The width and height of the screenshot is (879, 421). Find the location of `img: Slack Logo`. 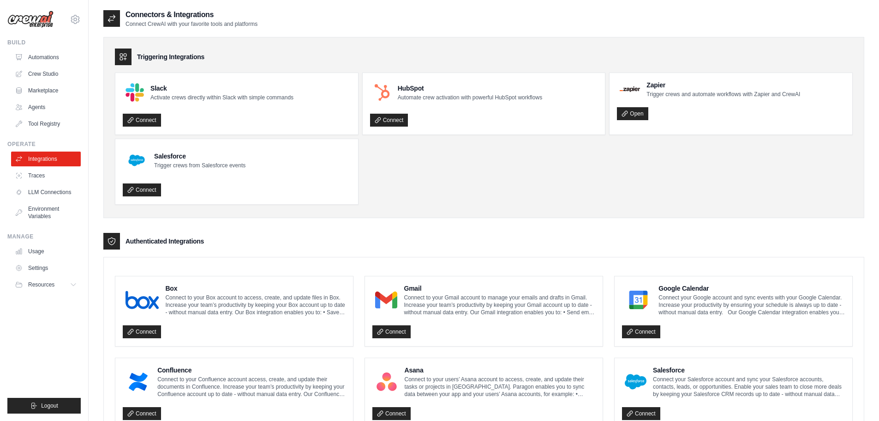

img: Slack Logo is located at coordinates (135, 92).